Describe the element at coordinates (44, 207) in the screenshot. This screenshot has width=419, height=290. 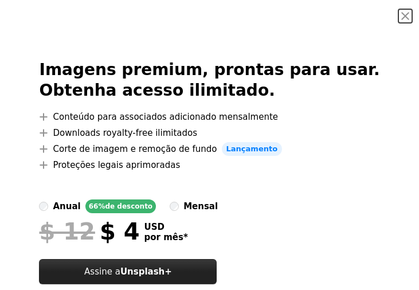
I see `input: anual66%de desconto` at that location.